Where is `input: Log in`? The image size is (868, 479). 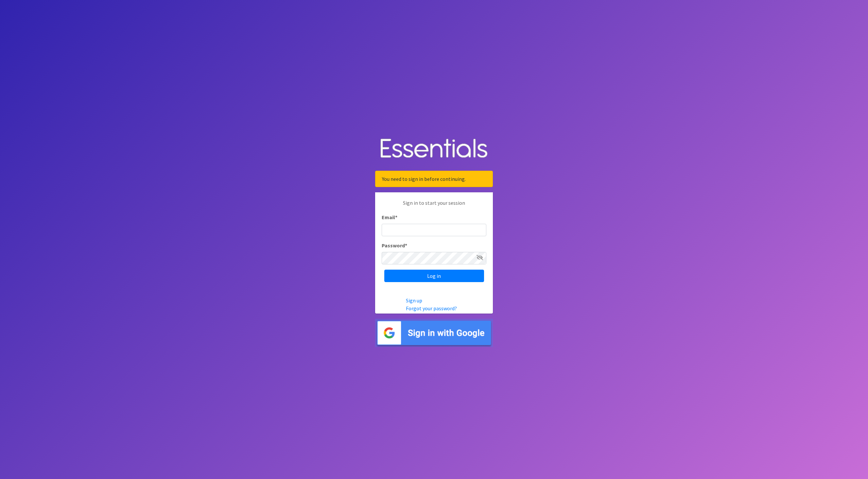 input: Log in is located at coordinates (434, 276).